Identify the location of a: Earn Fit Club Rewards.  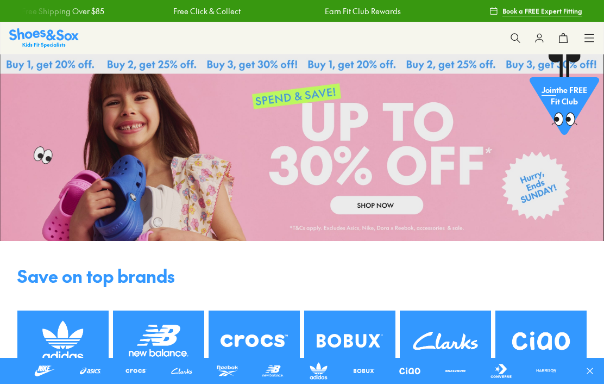
(361, 11).